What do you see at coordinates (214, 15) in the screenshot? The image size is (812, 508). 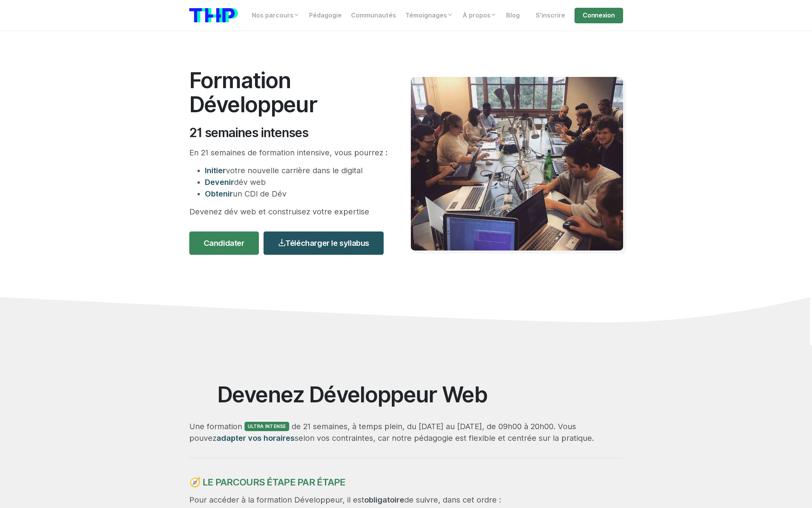 I see `img: logo` at bounding box center [214, 15].